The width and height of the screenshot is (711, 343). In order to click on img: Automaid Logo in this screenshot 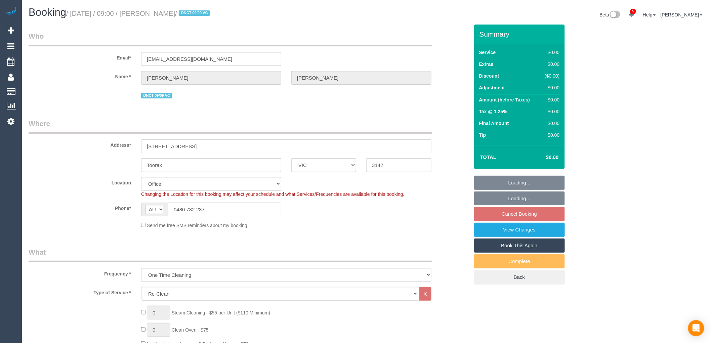, I will do `click(11, 11)`.